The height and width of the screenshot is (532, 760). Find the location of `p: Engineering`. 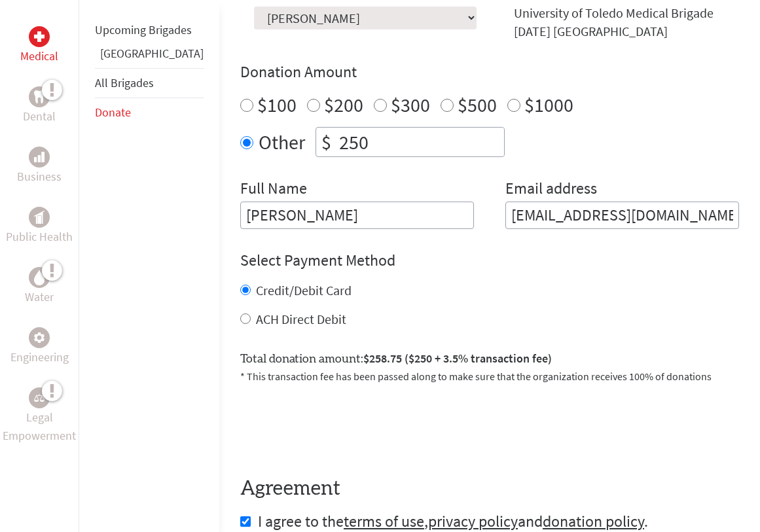

p: Engineering is located at coordinates (39, 357).